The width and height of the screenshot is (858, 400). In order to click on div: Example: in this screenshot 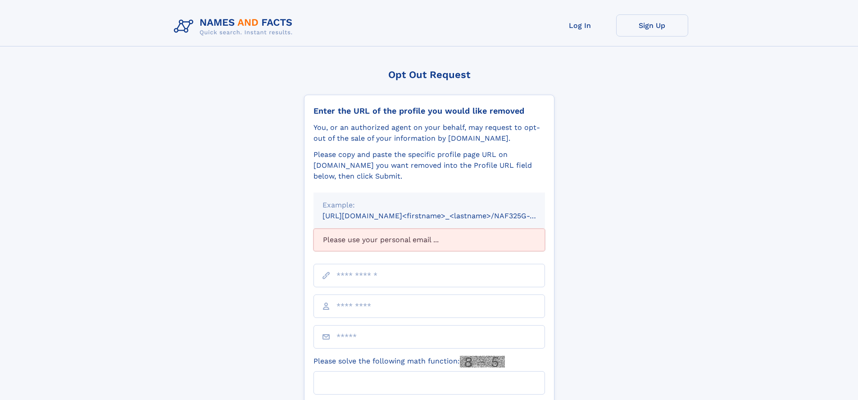, I will do `click(429, 205)`.